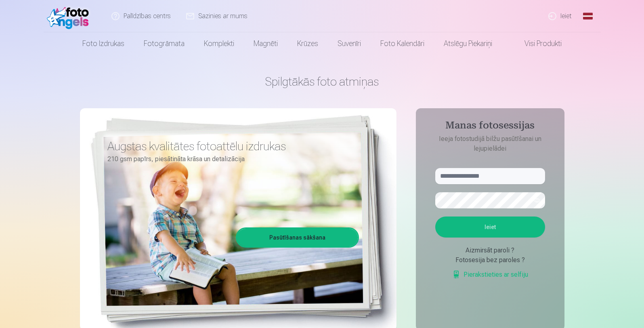 The width and height of the screenshot is (644, 328). I want to click on div: Fotosesija bez paroles ?, so click(490, 260).